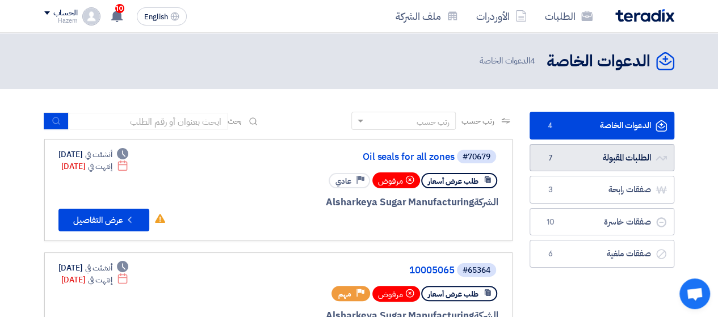 The width and height of the screenshot is (718, 317). What do you see at coordinates (486, 202) in the screenshot?
I see `span: الشركة` at bounding box center [486, 202].